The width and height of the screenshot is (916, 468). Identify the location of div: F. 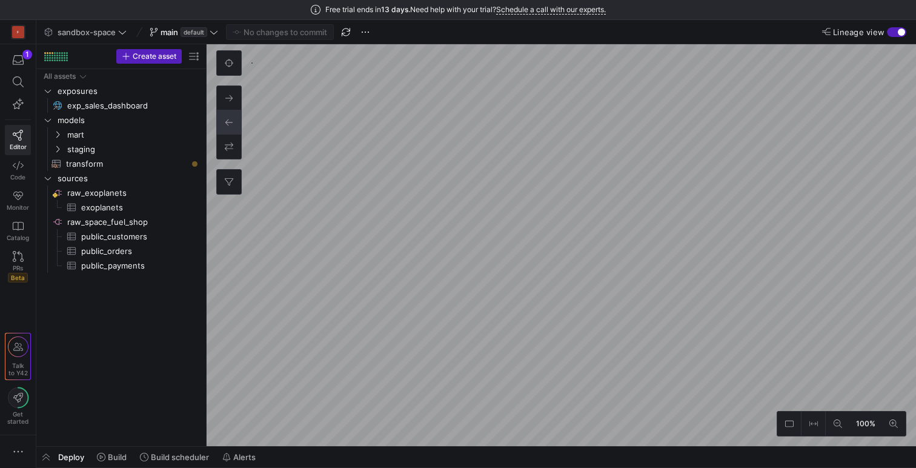
(18, 32).